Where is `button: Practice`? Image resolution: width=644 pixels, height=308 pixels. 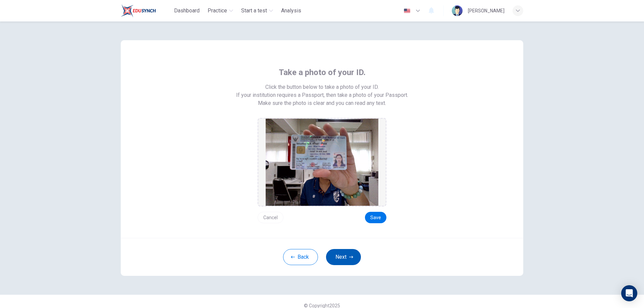 button: Practice is located at coordinates (221, 11).